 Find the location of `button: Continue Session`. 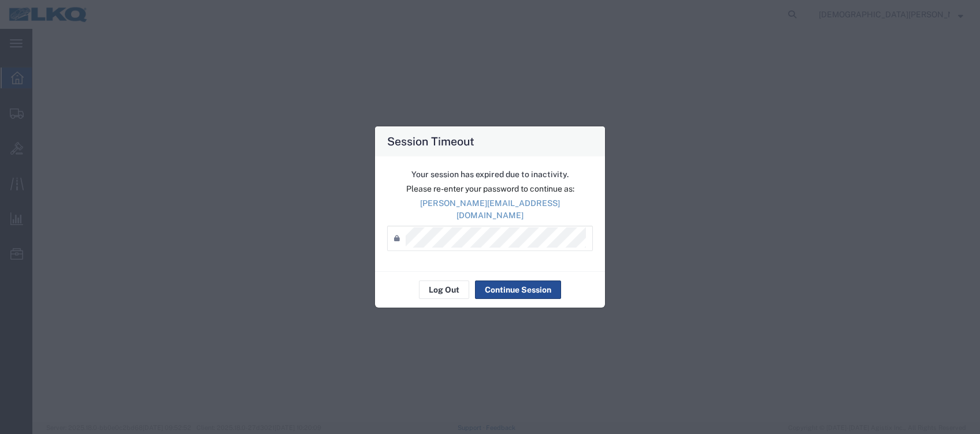

button: Continue Session is located at coordinates (517, 290).